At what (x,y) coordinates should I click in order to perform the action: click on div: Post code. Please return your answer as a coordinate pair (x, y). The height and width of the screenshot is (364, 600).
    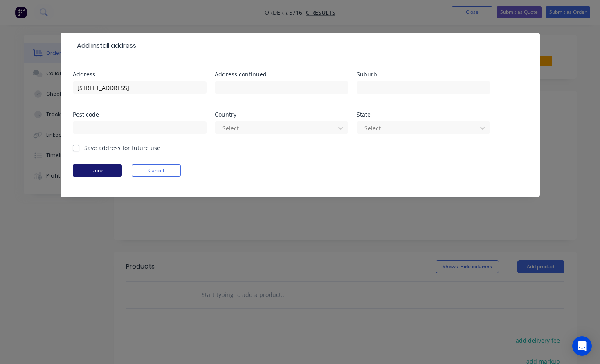
    Looking at the image, I should click on (140, 115).